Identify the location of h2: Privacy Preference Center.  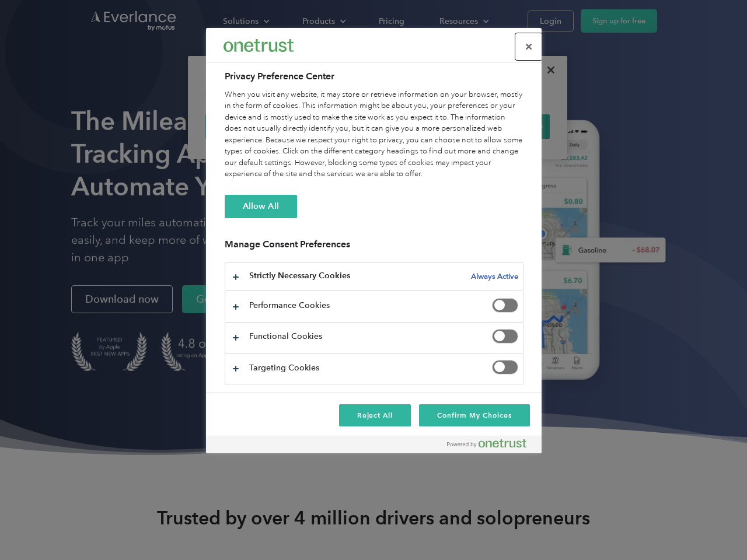
(374, 76).